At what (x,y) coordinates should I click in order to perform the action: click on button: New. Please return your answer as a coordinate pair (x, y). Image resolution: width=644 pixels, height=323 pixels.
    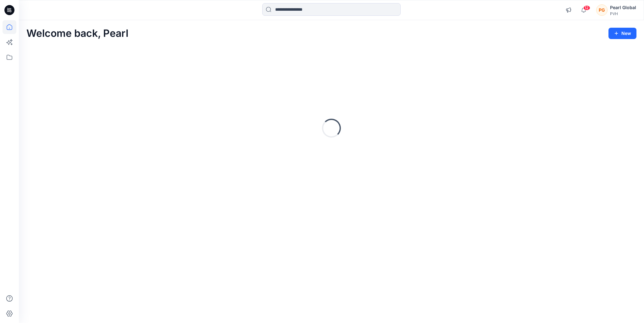
    Looking at the image, I should click on (622, 33).